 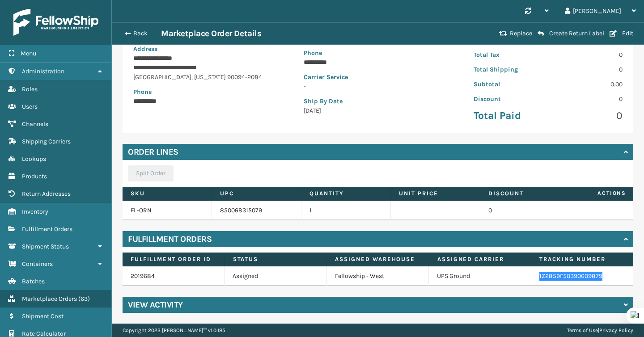 What do you see at coordinates (29, 89) in the screenshot?
I see `span: Roles` at bounding box center [29, 89].